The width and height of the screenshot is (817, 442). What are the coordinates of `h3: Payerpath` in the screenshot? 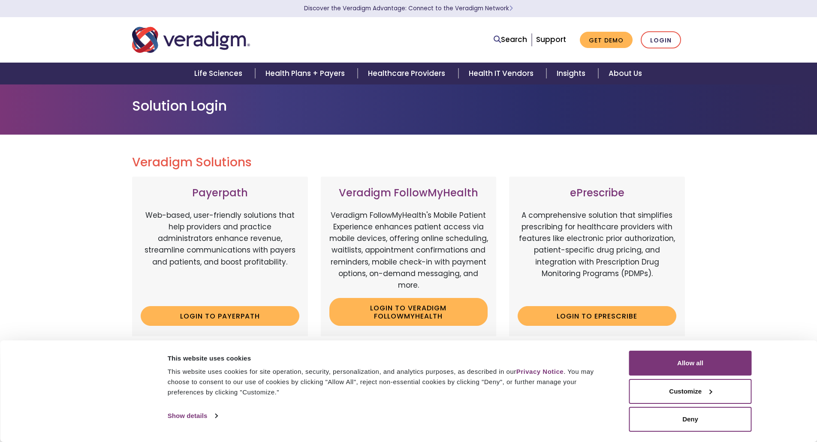 It's located at (220, 193).